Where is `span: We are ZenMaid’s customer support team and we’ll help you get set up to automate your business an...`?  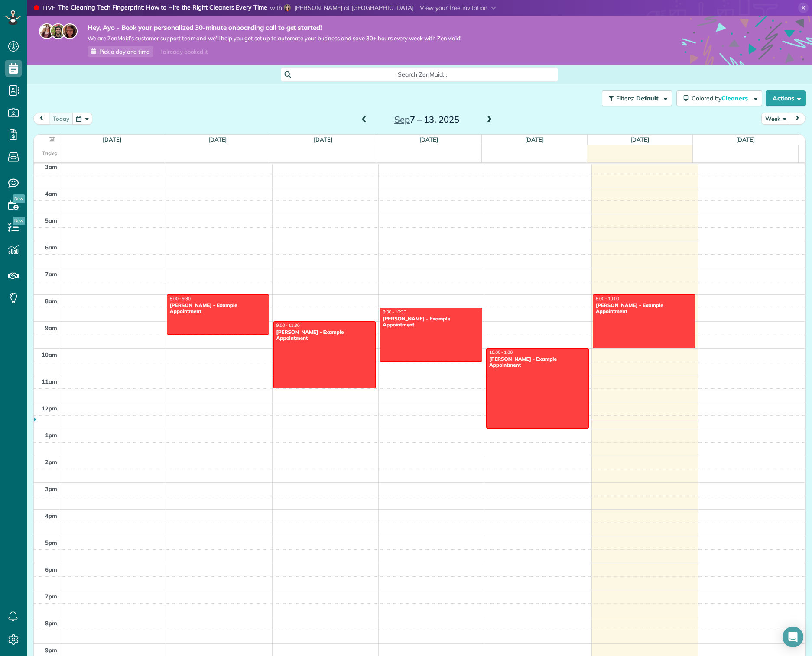 span: We are ZenMaid’s customer support team and we’ll help you get set up to automate your business an... is located at coordinates (274, 38).